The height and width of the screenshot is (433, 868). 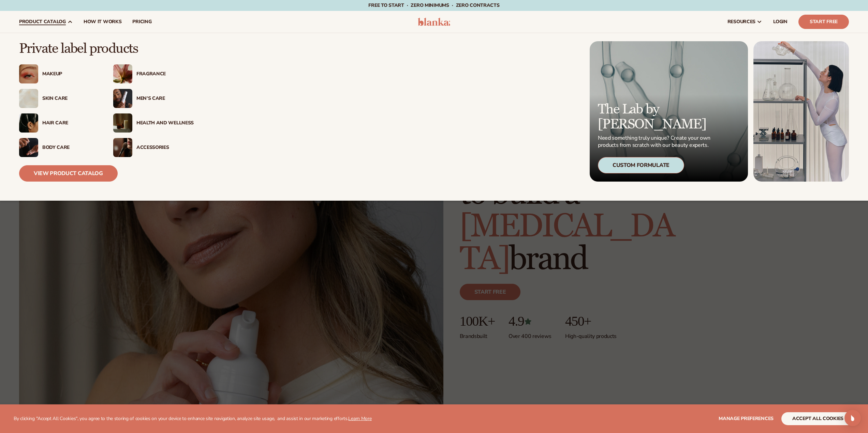 What do you see at coordinates (780, 22) in the screenshot?
I see `span: LOGIN` at bounding box center [780, 22].